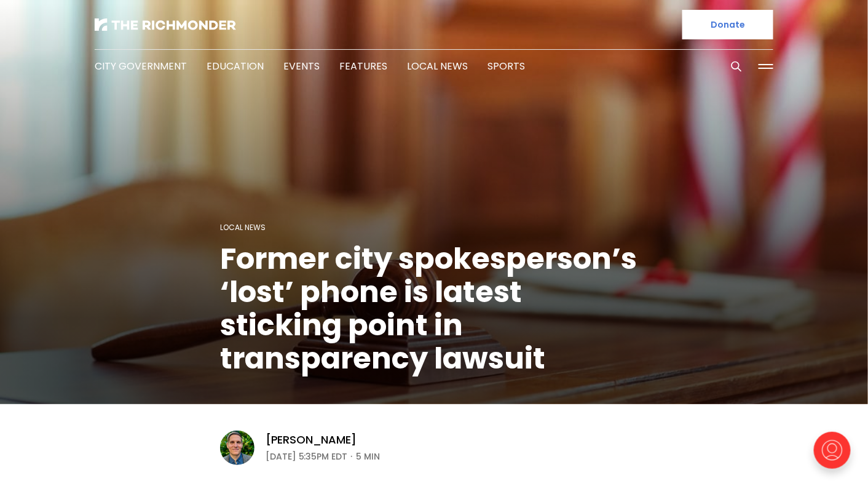  I want to click on img: Graham Moomaw, so click(237, 448).